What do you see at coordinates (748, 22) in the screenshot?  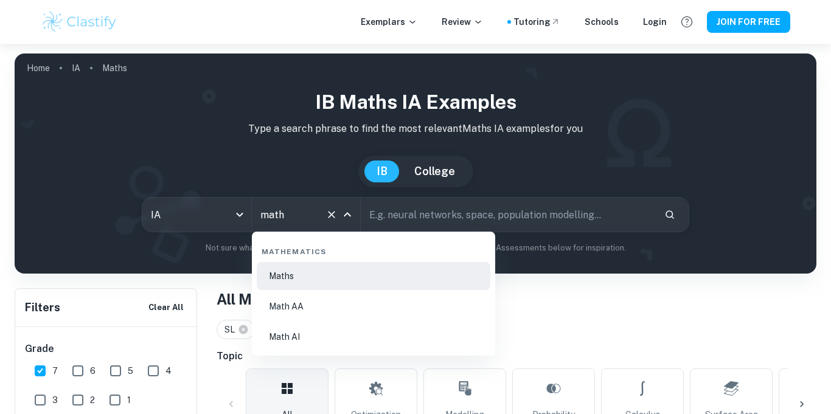 I see `a: JOIN FOR FREE` at bounding box center [748, 22].